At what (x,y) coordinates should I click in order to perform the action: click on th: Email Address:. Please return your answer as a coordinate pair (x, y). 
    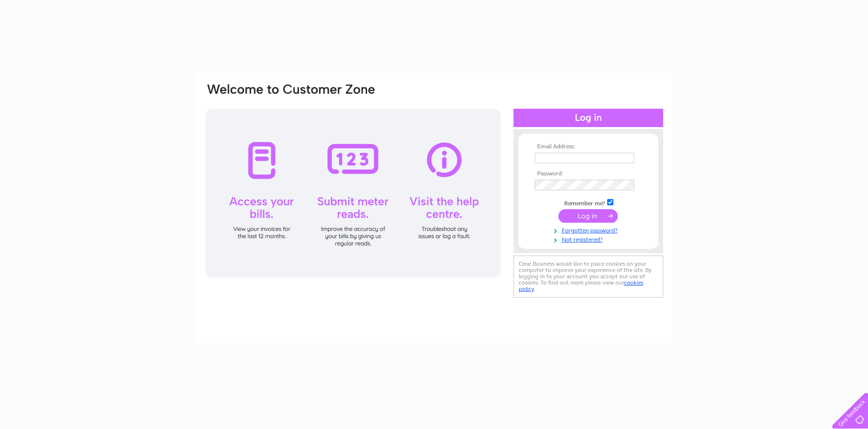
    Looking at the image, I should click on (588, 147).